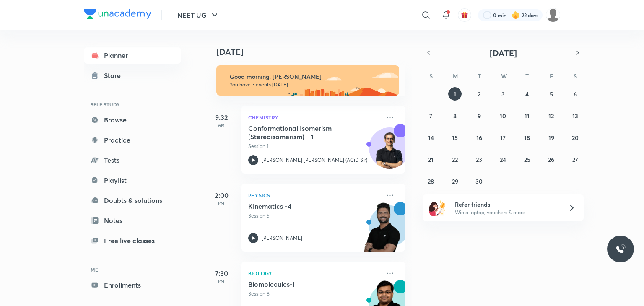  I want to click on p: Session 1, so click(314, 146).